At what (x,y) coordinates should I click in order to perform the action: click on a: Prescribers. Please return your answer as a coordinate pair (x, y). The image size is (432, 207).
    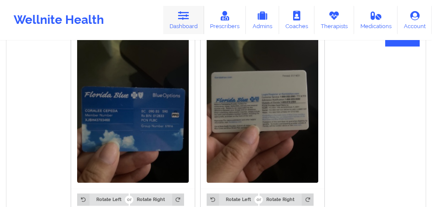
    Looking at the image, I should click on (225, 20).